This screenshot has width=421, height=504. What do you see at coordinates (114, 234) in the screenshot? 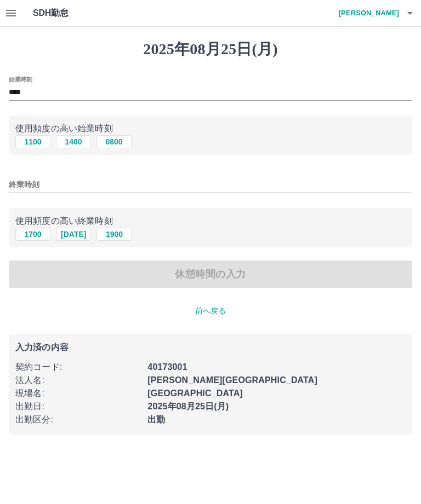
I see `button: 1900` at bounding box center [114, 234].